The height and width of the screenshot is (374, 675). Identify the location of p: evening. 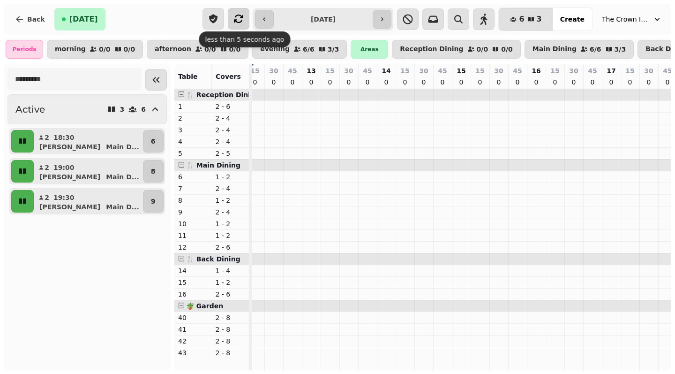
(275, 49).